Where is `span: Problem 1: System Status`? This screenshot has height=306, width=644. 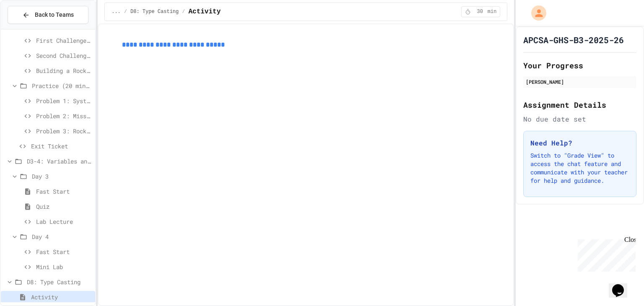 span: Problem 1: System Status is located at coordinates (64, 101).